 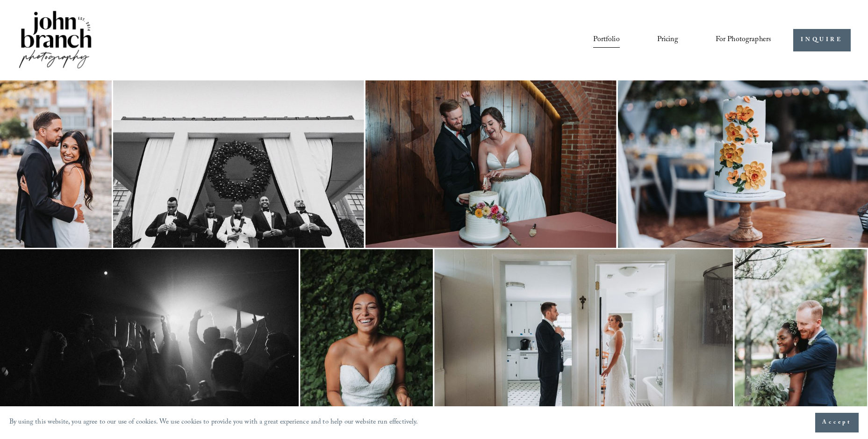 I want to click on p: By using this website, you agree to our use of cookies. We use cookies to provide you with a grea..., so click(x=213, y=423).